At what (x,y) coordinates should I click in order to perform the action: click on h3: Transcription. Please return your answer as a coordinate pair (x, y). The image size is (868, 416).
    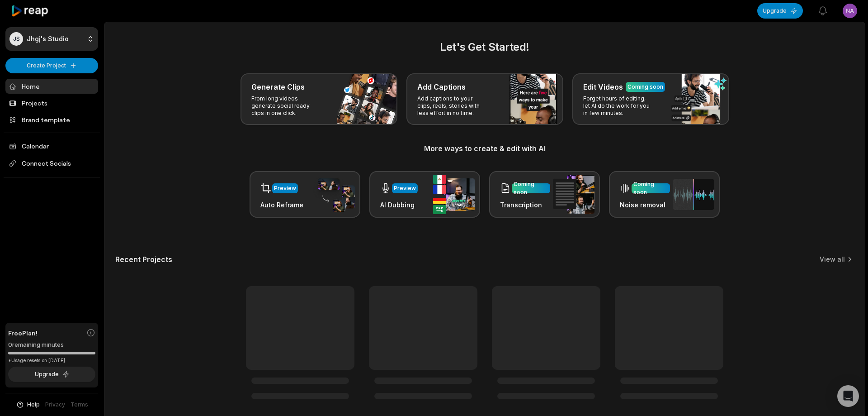
    Looking at the image, I should click on (525, 204).